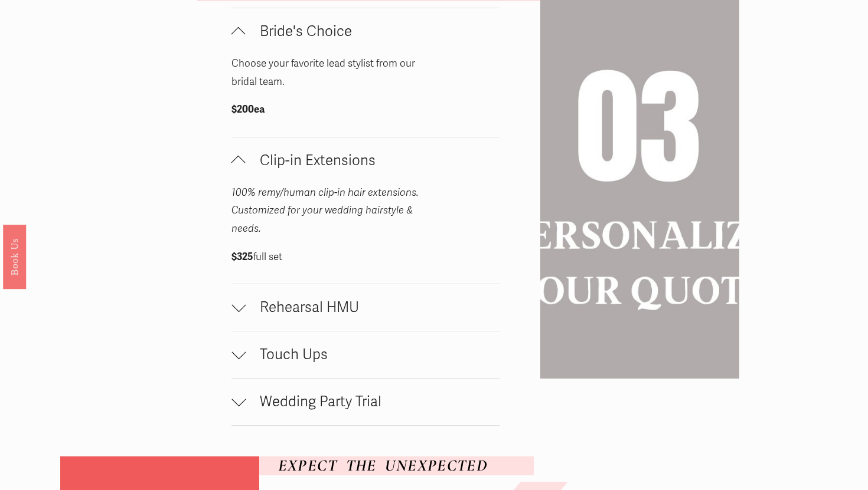 The width and height of the screenshot is (868, 490). What do you see at coordinates (14, 256) in the screenshot?
I see `a: Book Us` at bounding box center [14, 256].